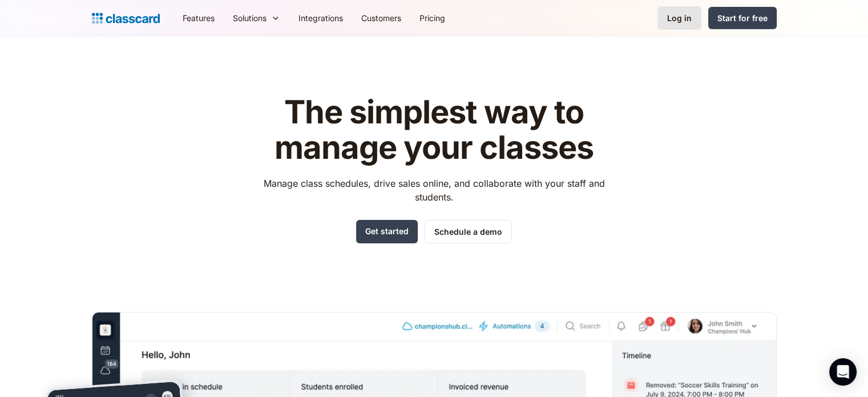 This screenshot has height=397, width=868. I want to click on a: Features, so click(198, 17).